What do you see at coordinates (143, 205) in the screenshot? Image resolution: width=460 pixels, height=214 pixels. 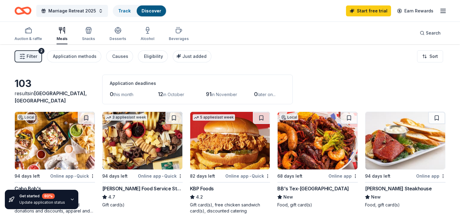 I see `div: Gift card(s)` at bounding box center [143, 205].